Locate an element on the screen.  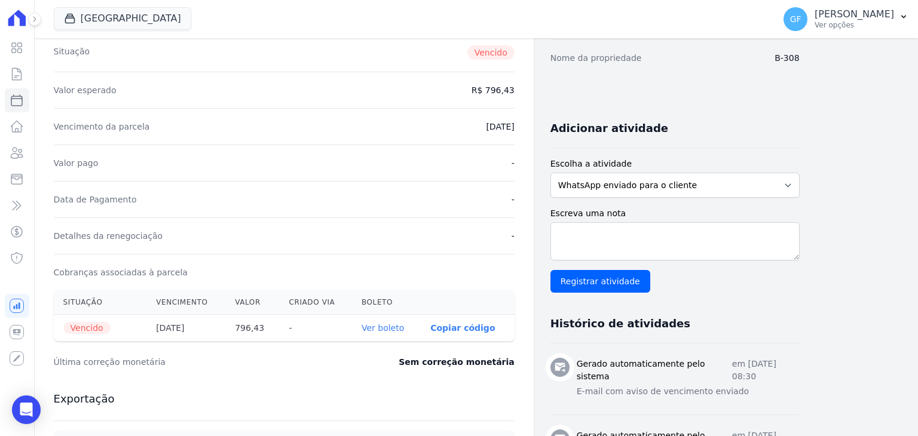
dd: R$ 796,43 is located at coordinates (493, 90).